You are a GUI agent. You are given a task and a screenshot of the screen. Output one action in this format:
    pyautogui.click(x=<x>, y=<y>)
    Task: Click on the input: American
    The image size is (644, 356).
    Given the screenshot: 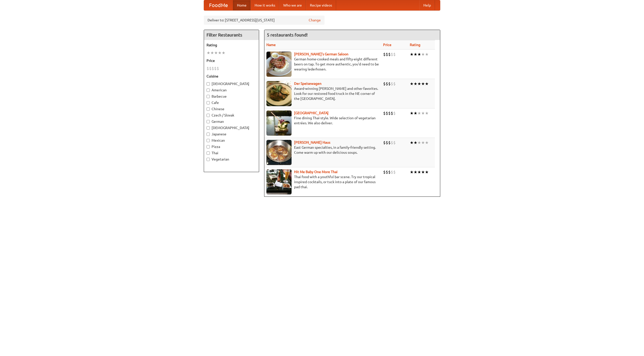 What is the action you would take?
    pyautogui.click(x=208, y=90)
    